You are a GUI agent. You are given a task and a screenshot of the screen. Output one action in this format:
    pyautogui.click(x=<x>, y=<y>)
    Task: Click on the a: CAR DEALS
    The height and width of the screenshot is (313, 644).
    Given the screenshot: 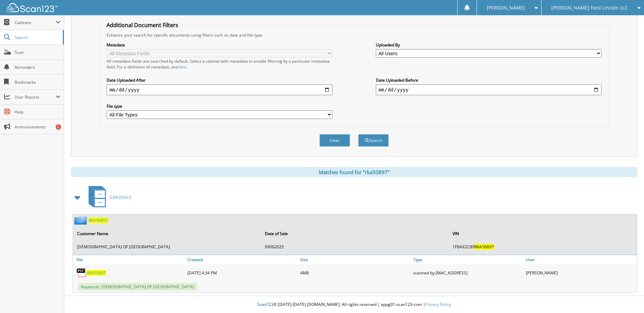 What is the action you would take?
    pyautogui.click(x=108, y=198)
    